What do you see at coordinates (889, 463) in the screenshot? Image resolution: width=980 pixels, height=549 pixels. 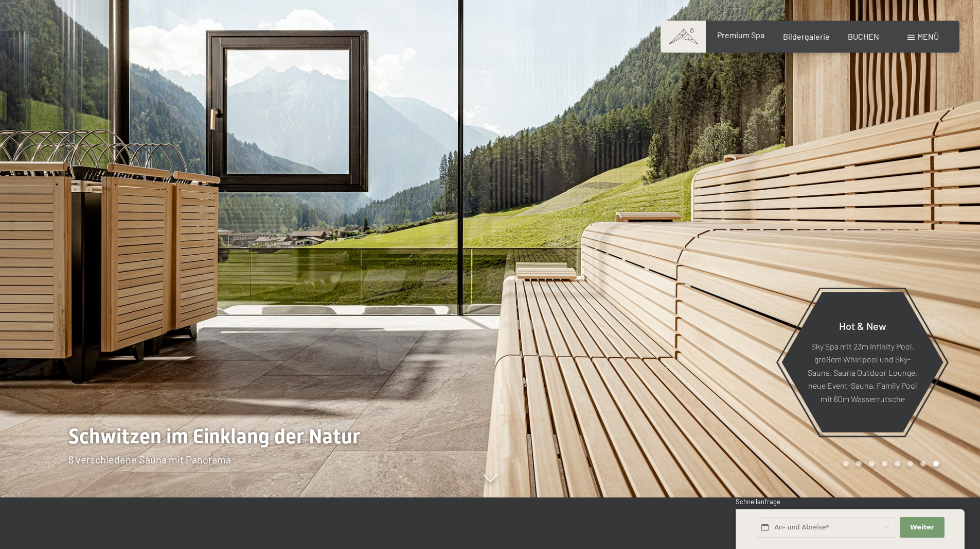 I see `div: Carousel Pagination` at bounding box center [889, 463].